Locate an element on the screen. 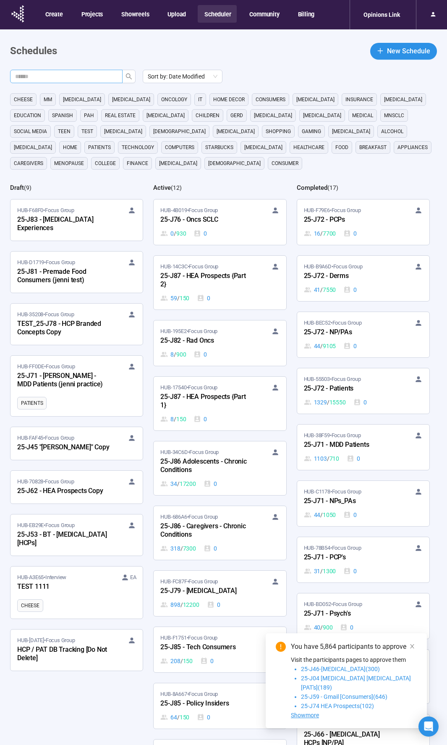 This screenshot has height=745, width=447. span: 1050 is located at coordinates (329, 515).